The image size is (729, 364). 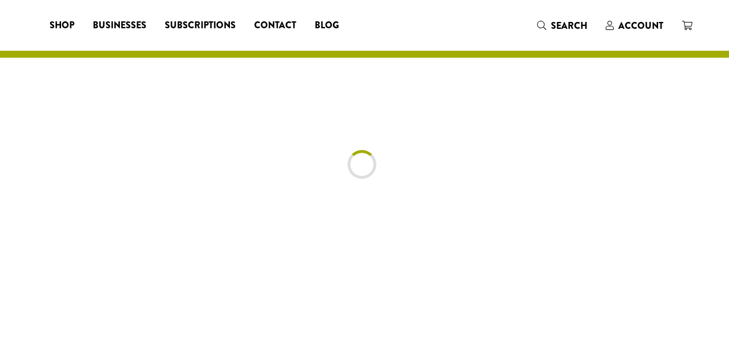 I want to click on a: Shop, so click(x=62, y=25).